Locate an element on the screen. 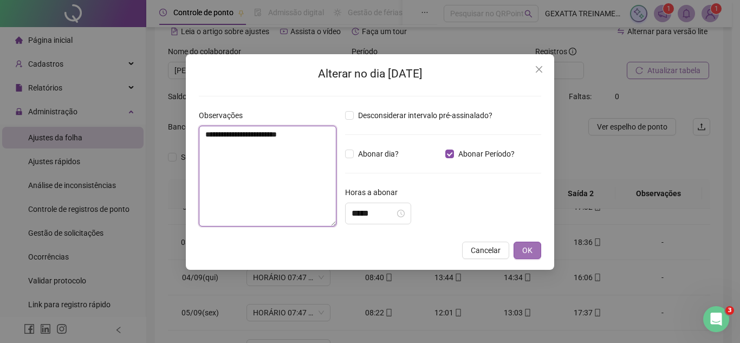  span: Cancelar is located at coordinates (485, 250).